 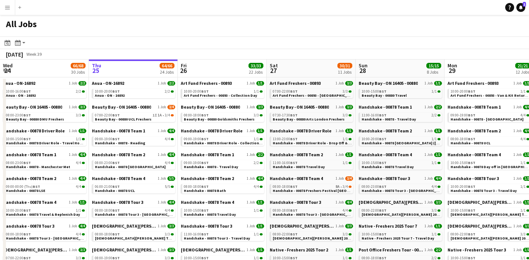 I want to click on span: Art Fund Freshers - 00893, so click(x=206, y=83).